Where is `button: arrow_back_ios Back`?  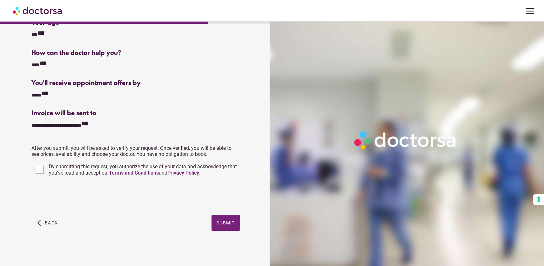 button: arrow_back_ios Back is located at coordinates (47, 223).